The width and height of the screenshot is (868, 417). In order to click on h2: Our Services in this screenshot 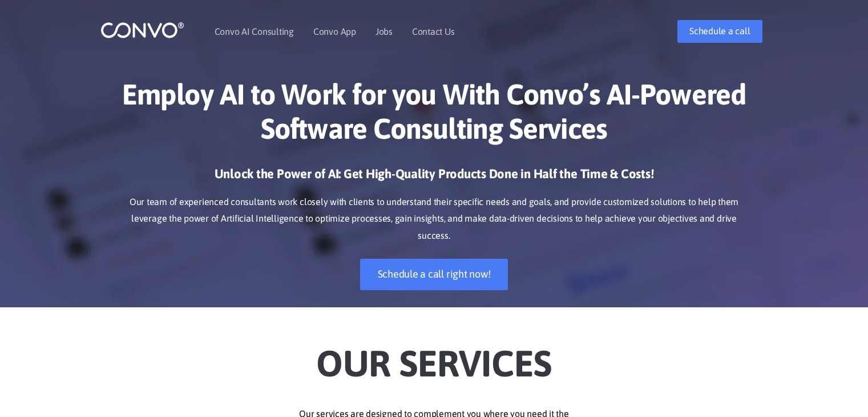, I will do `click(435, 357)`.